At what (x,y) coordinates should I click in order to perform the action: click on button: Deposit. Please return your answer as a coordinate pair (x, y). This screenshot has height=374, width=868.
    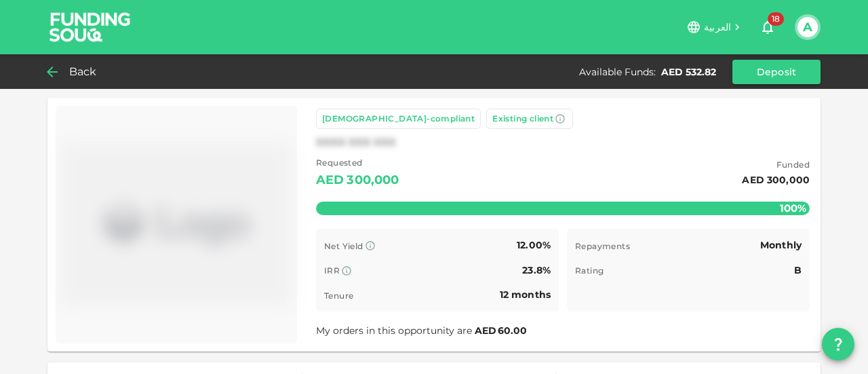
    Looking at the image, I should click on (776, 72).